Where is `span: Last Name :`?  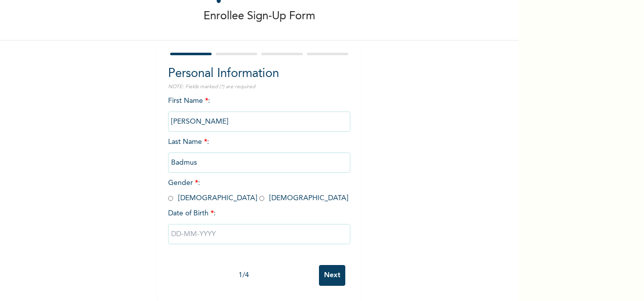 span: Last Name : is located at coordinates (259, 152).